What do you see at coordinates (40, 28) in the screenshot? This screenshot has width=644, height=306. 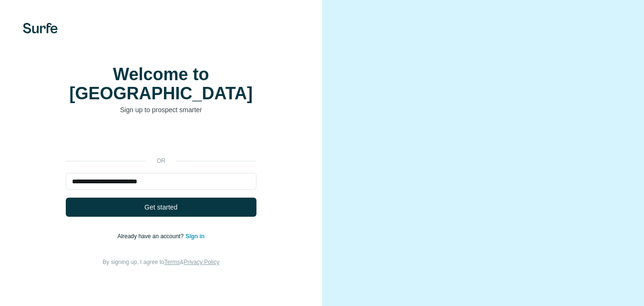 I see `img: Surfe's logo` at bounding box center [40, 28].